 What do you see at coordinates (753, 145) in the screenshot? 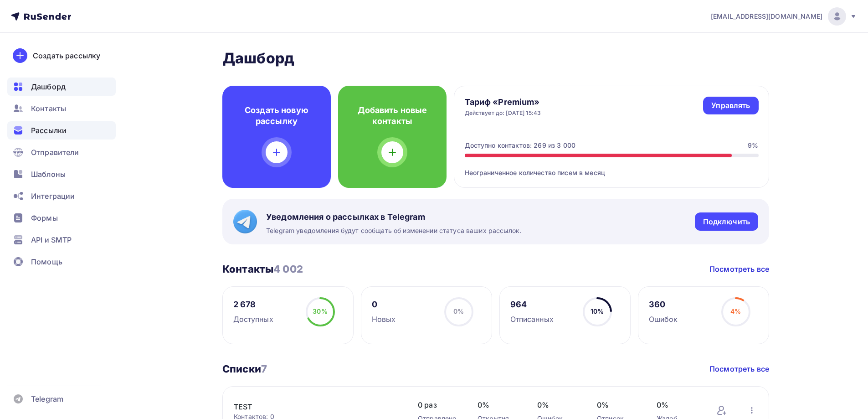
I see `div: 9%` at bounding box center [753, 145].